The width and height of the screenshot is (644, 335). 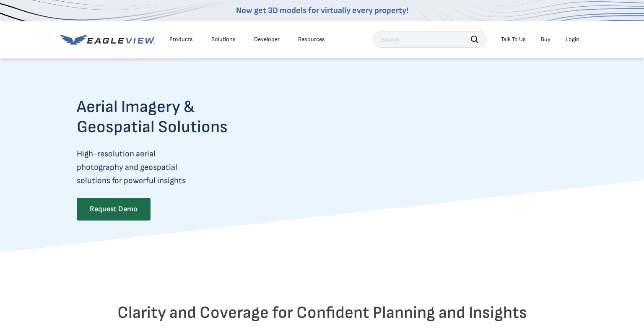 I want to click on div: Products, so click(x=181, y=40).